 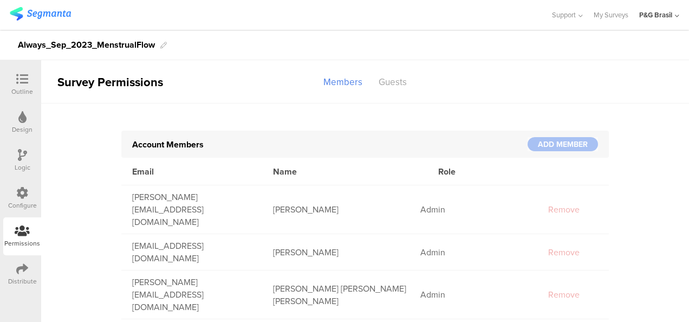 What do you see at coordinates (564, 15) in the screenshot?
I see `span: Support` at bounding box center [564, 15].